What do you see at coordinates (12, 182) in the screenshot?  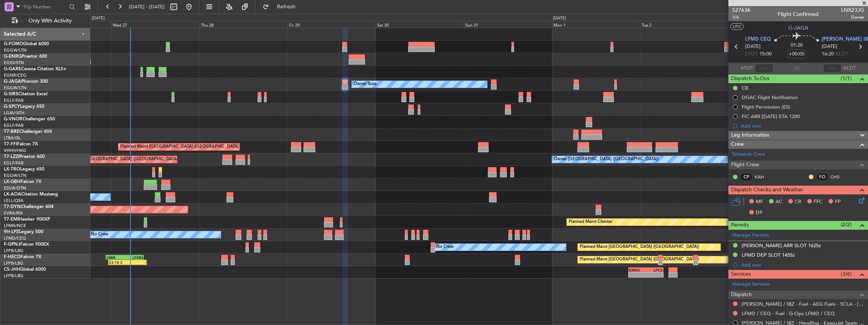 I see `span: LX-GBH` at bounding box center [12, 182].